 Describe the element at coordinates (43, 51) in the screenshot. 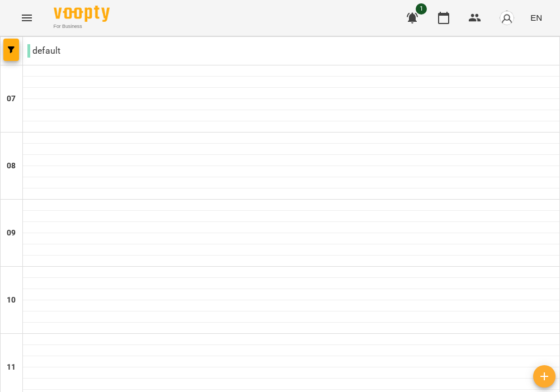

I see `p: default` at that location.